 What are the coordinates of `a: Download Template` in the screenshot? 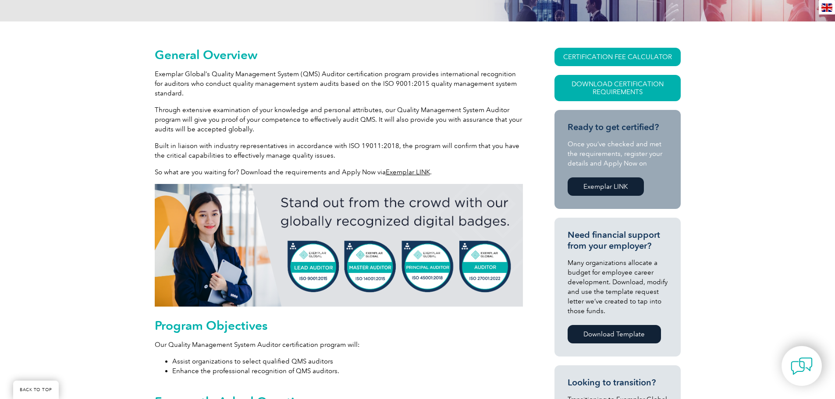 It's located at (614, 334).